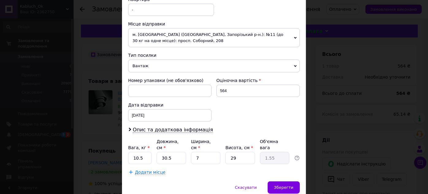 The height and width of the screenshot is (194, 428). What do you see at coordinates (201, 144) in the screenshot?
I see `label: Ширина, см` at bounding box center [201, 144].